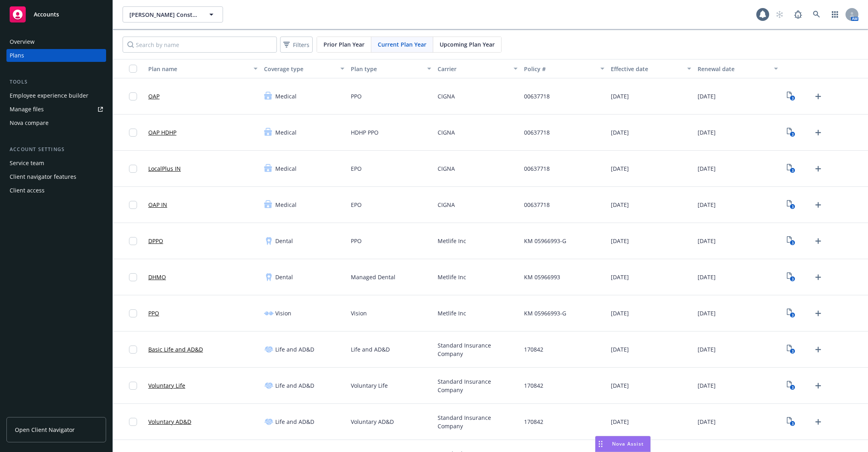 The height and width of the screenshot is (452, 868). Describe the element at coordinates (478, 69) in the screenshot. I see `button: Carrier` at that location.